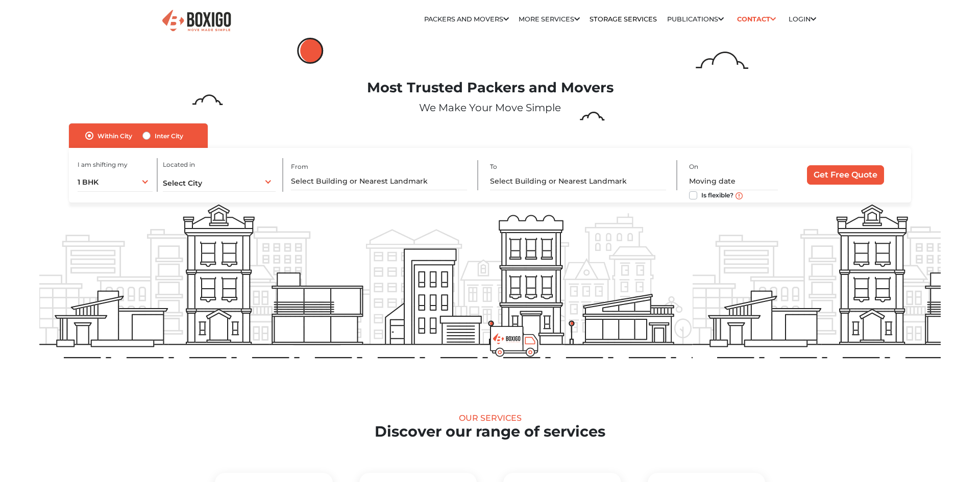 The width and height of the screenshot is (980, 482). What do you see at coordinates (694, 167) in the screenshot?
I see `label: On` at bounding box center [694, 167].